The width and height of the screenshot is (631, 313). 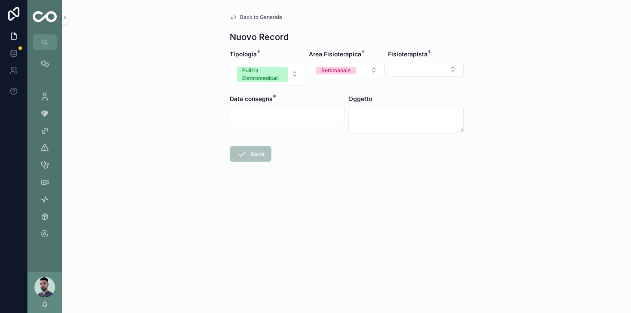 I want to click on span: Tipologia, so click(x=243, y=54).